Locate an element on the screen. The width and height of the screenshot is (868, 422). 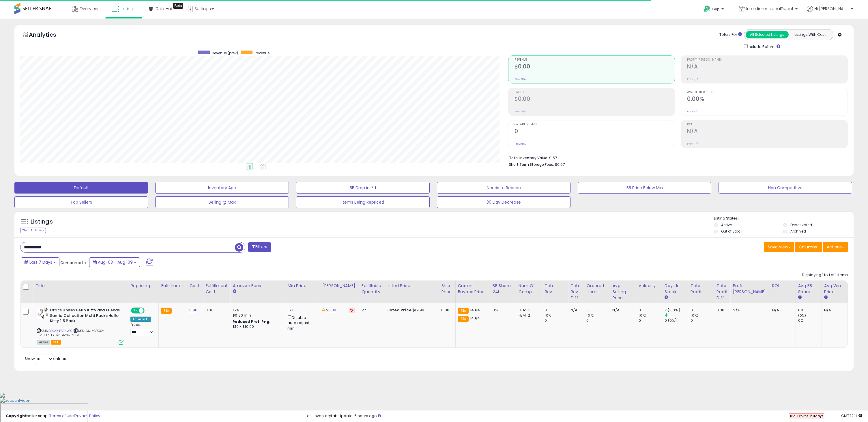
button: Top Sellers is located at coordinates (81, 202).